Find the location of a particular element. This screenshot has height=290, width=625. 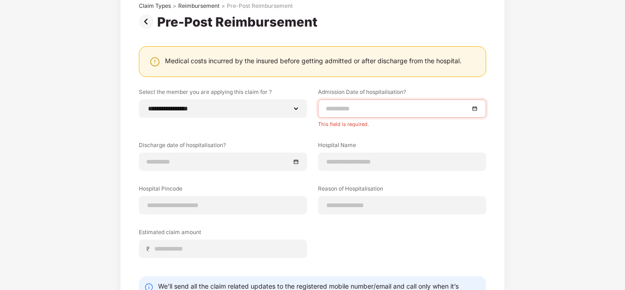

div: Reimbursement is located at coordinates (199, 6).